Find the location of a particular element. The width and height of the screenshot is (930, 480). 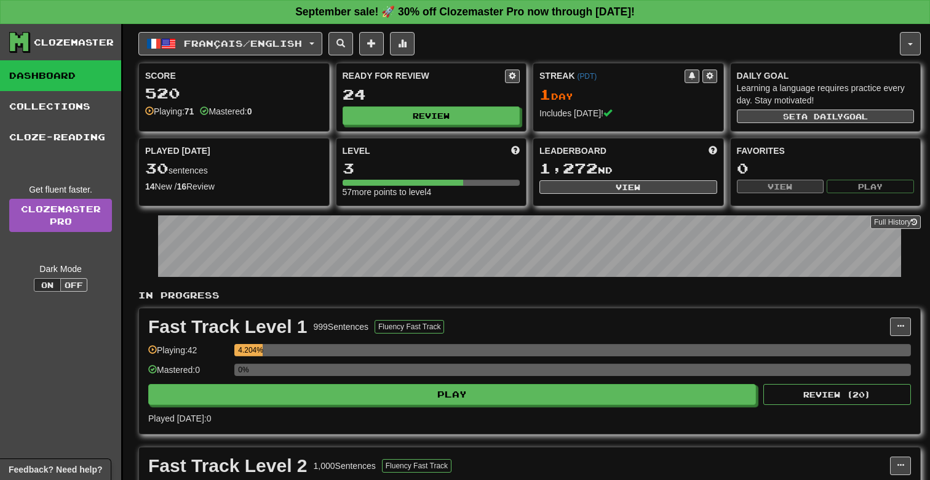

div: sentences is located at coordinates (234, 169).